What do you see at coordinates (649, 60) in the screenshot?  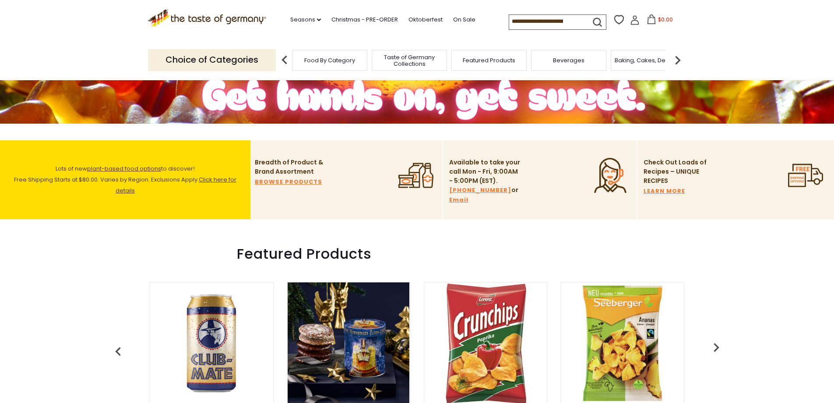 I see `span: Baking, Cakes, Desserts` at bounding box center [649, 60].